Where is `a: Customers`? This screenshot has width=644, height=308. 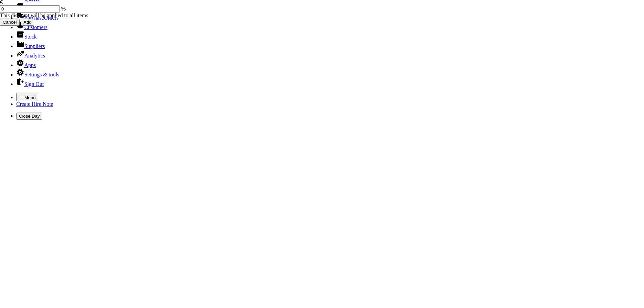 a: Customers is located at coordinates (32, 27).